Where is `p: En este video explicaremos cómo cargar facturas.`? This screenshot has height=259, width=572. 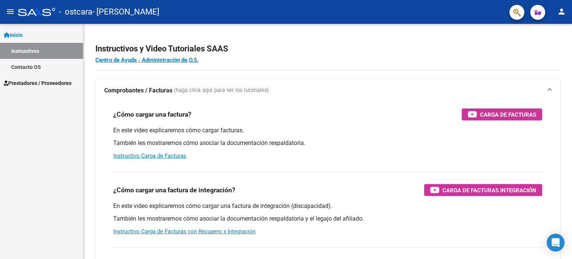 p: En este video explicaremos cómo cargar facturas. is located at coordinates (327, 130).